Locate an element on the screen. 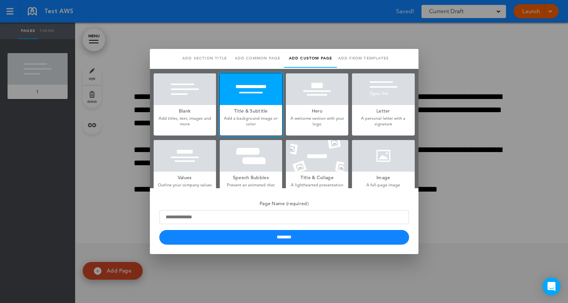  h5: Blank is located at coordinates (185, 110).